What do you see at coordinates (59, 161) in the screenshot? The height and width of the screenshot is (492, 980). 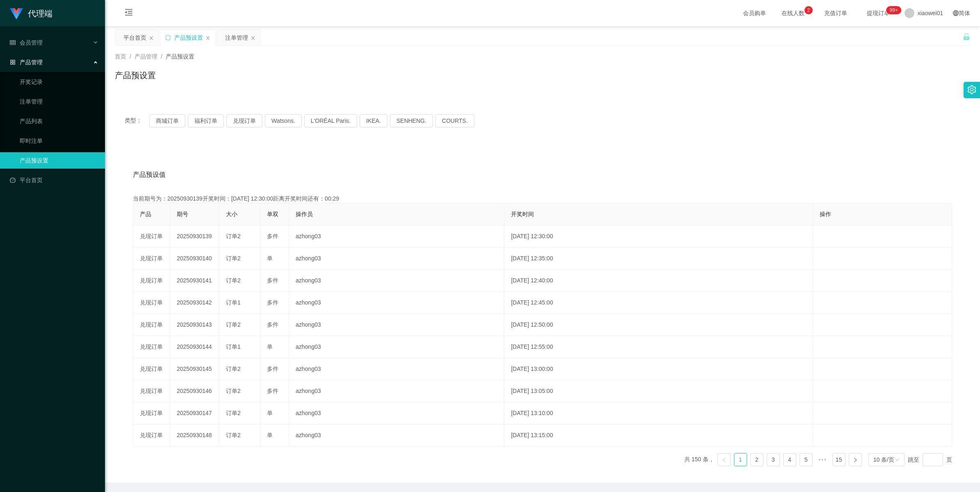 I see `a: 产品预设置` at bounding box center [59, 161].